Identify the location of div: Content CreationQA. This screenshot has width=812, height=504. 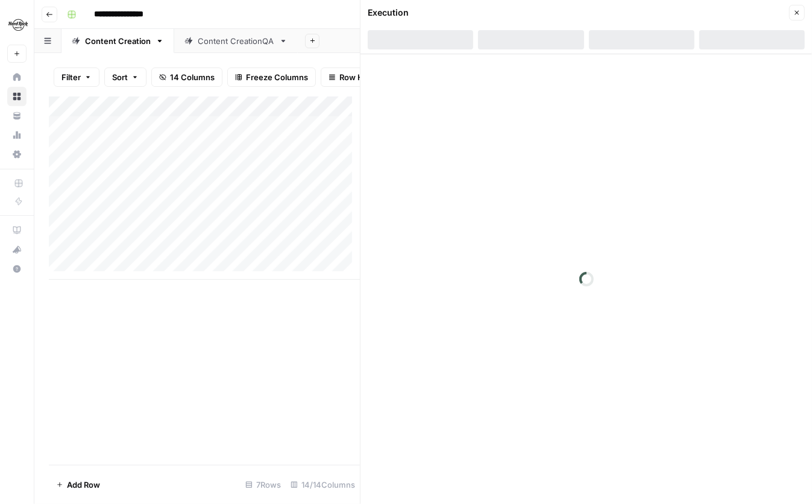
(235, 41).